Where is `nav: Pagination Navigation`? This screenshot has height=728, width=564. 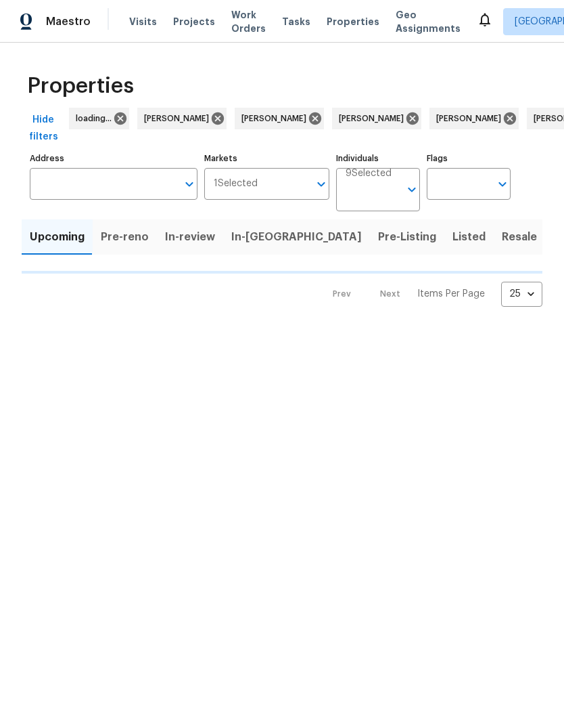
nav: Pagination Navigation is located at coordinates (431, 294).